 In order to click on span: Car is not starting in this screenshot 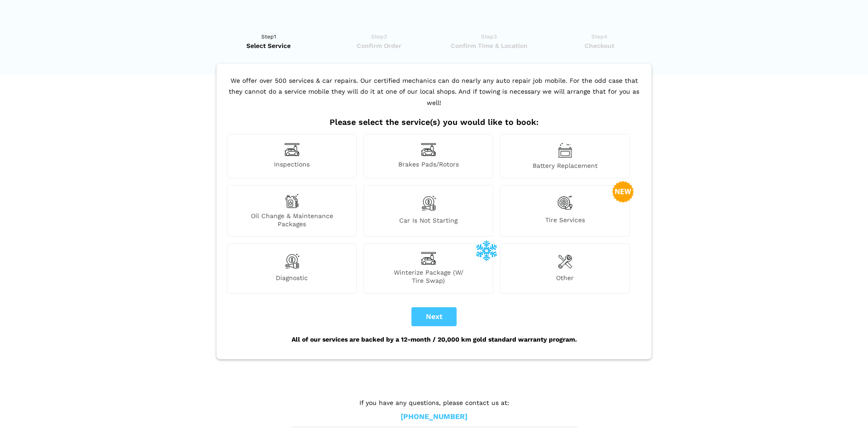, I will do `click(428, 222)`.